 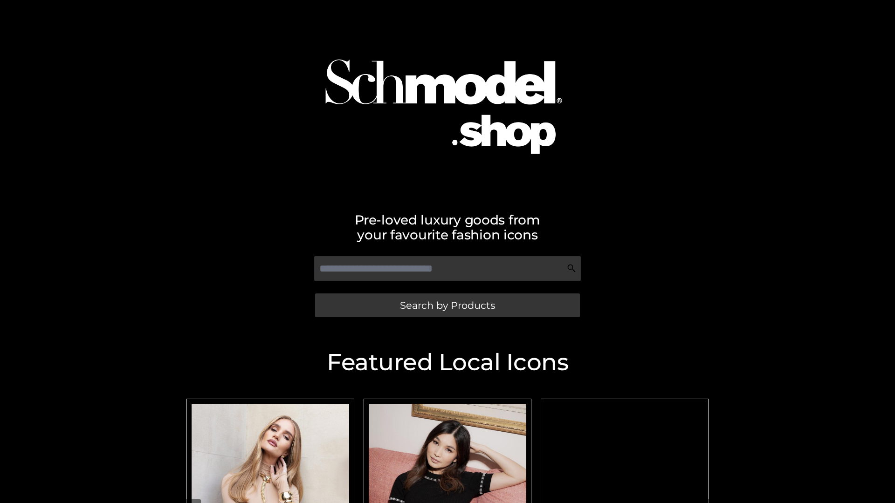 I want to click on h2: Featured Local Icons​, so click(x=447, y=363).